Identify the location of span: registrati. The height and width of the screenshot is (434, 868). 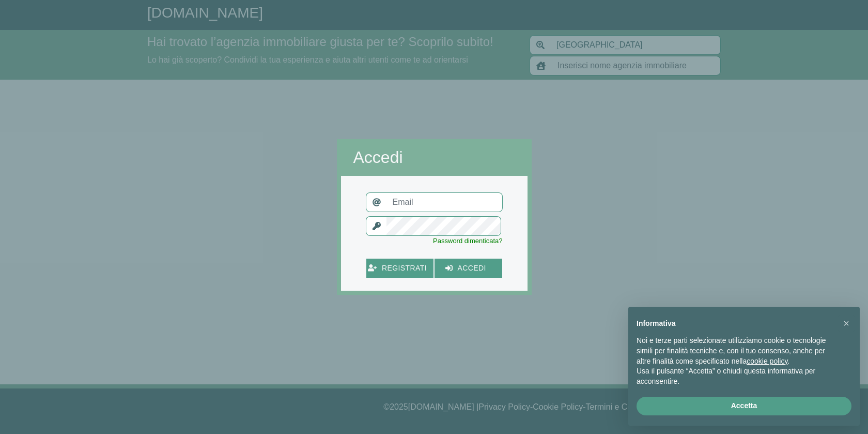
(404, 268).